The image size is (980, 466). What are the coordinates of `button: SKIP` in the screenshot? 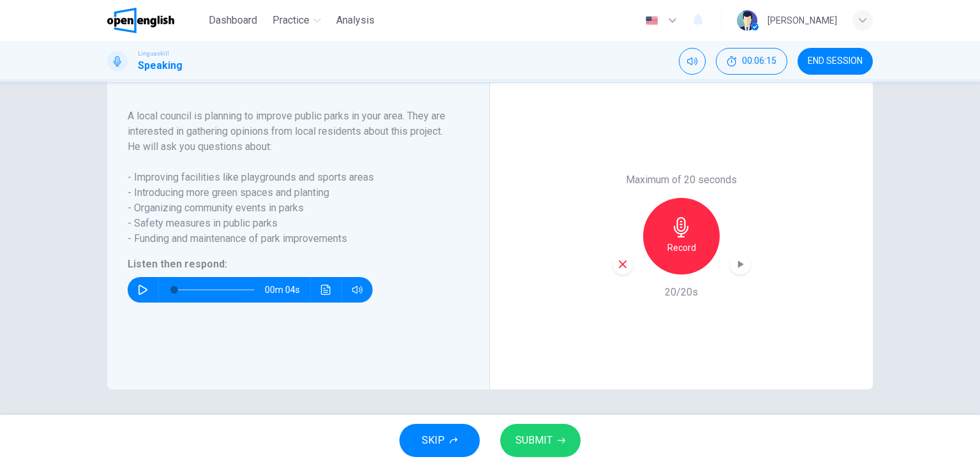 It's located at (440, 441).